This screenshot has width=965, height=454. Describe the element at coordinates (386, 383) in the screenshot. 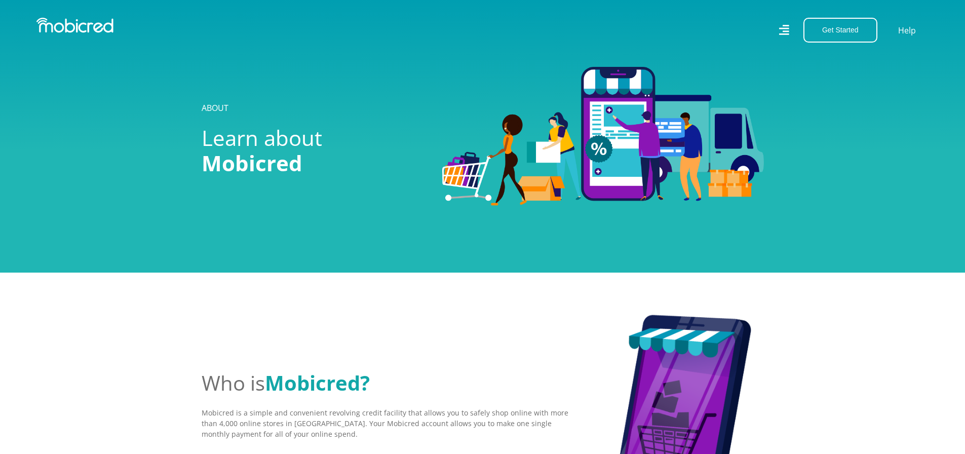

I see `h2: Who is` at that location.